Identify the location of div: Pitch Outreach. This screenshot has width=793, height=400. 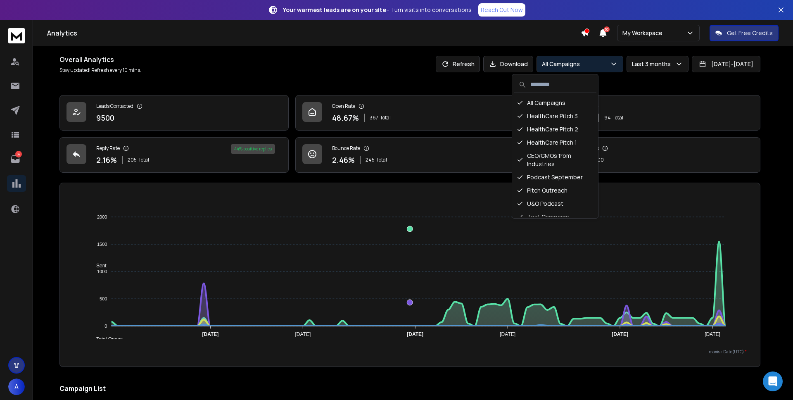
(555, 190).